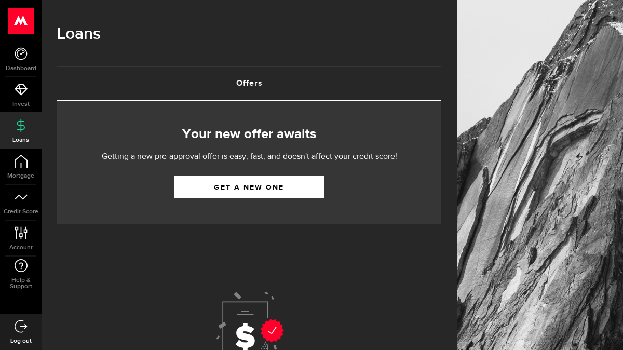 Image resolution: width=623 pixels, height=350 pixels. Describe the element at coordinates (249, 84) in the screenshot. I see `a: Offers` at that location.